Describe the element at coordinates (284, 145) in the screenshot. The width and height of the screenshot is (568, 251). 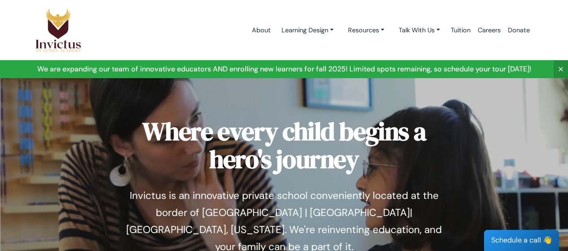
I see `h1: Where every child begins a hero's journey` at that location.